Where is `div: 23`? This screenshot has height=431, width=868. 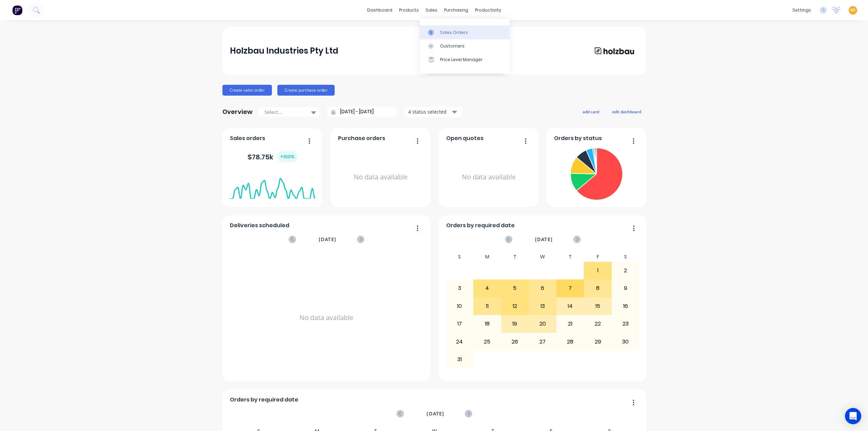 div: 23 is located at coordinates (625, 324).